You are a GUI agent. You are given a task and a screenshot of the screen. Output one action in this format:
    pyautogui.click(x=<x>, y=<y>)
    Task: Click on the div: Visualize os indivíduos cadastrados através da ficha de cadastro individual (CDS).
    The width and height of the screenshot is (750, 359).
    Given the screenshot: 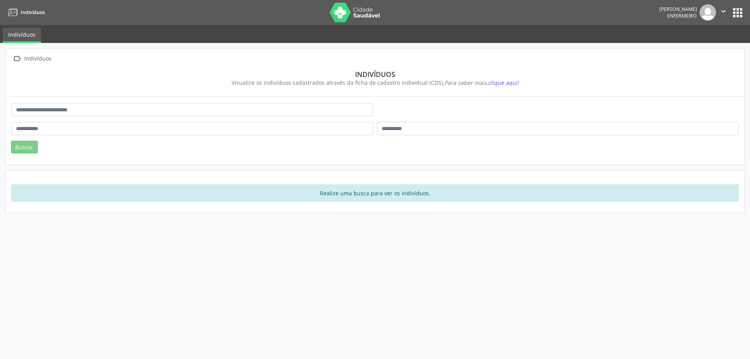 What is the action you would take?
    pyautogui.click(x=375, y=82)
    